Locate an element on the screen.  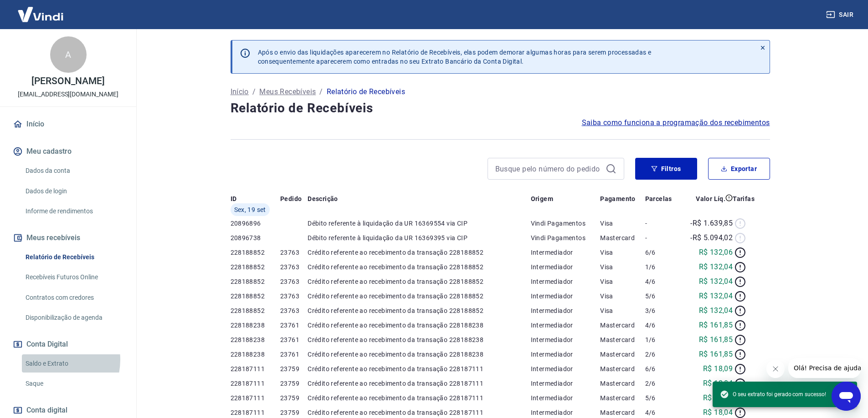
p: 20896738 is located at coordinates (256, 238).